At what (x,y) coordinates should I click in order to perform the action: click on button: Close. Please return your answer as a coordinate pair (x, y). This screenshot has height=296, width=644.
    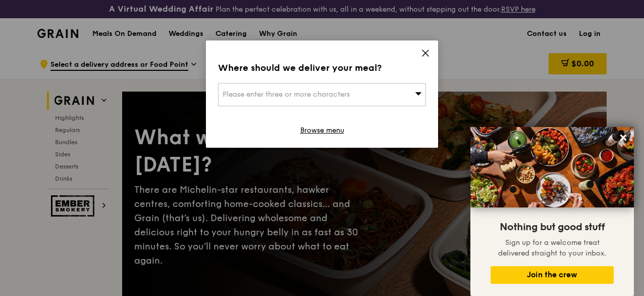
    Looking at the image, I should click on (624, 138).